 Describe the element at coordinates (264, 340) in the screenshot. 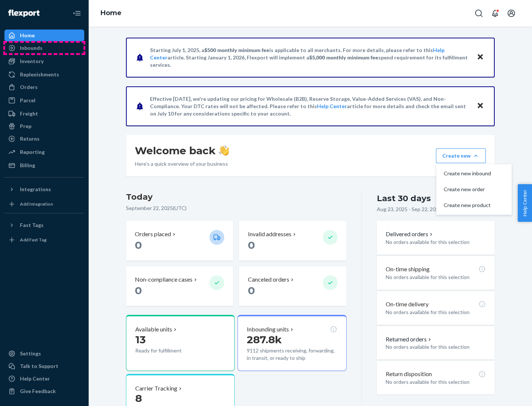

I see `span: 287.8k` at that location.